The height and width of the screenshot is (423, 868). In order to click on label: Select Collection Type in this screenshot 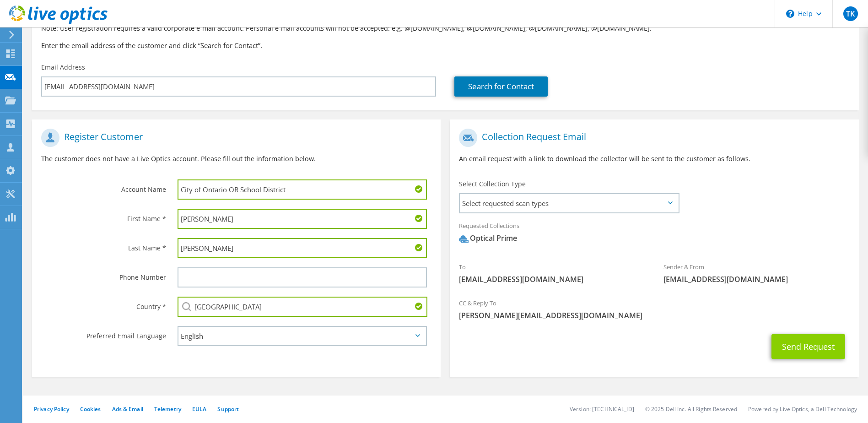, I will do `click(492, 184)`.